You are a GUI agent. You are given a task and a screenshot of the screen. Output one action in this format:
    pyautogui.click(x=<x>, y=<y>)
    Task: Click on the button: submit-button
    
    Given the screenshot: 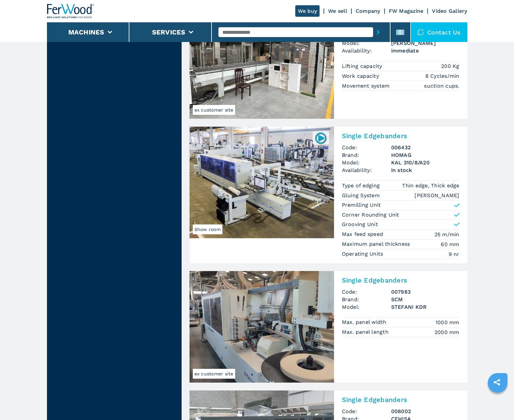 What is the action you would take?
    pyautogui.click(x=377, y=32)
    